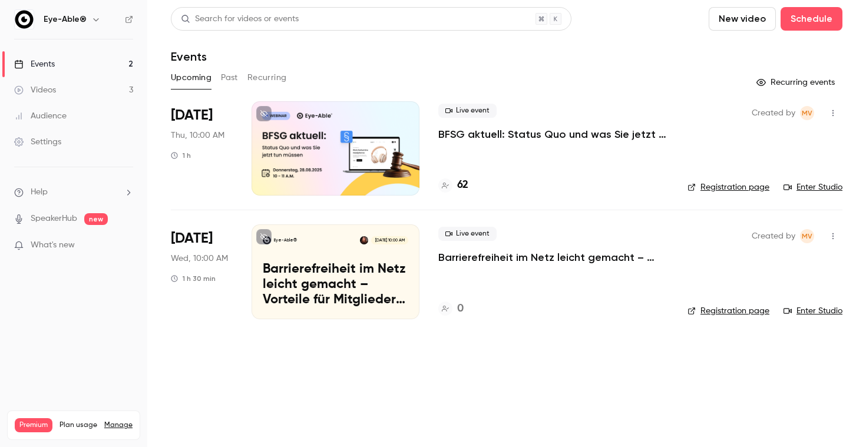 The height and width of the screenshot is (447, 866). Describe the element at coordinates (797, 82) in the screenshot. I see `button: Recurring events` at that location.